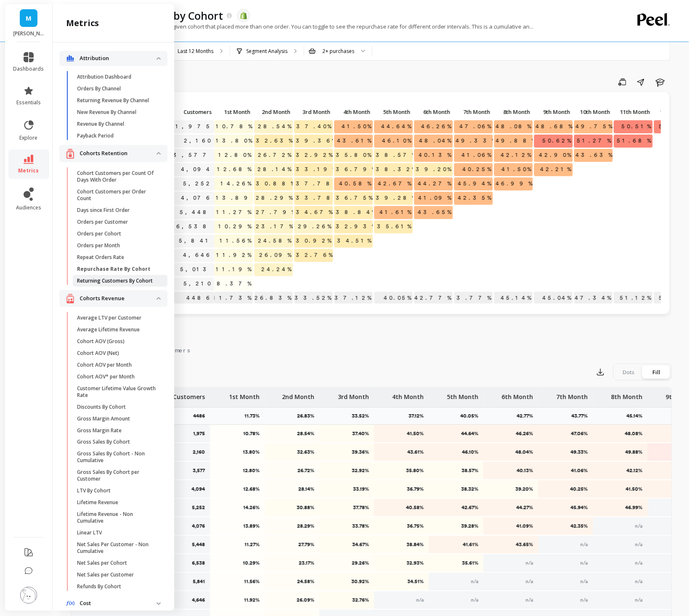 The width and height of the screenshot is (689, 616). I want to click on span: 44.27%, so click(435, 184).